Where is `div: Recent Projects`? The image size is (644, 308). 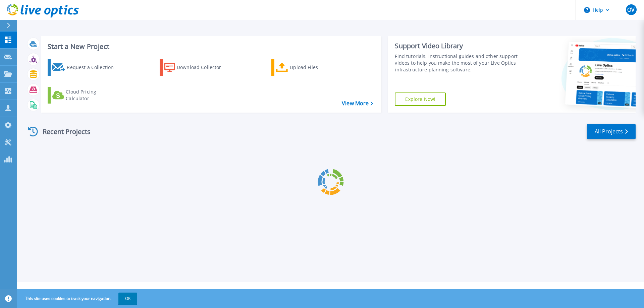 div: Recent Projects is located at coordinates (63, 131).